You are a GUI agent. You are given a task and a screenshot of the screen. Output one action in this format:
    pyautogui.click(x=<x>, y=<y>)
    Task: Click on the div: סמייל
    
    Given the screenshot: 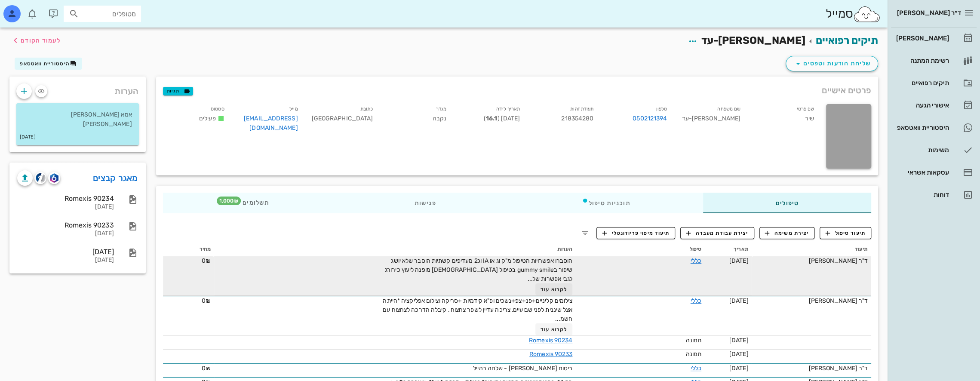 What is the action you would take?
    pyautogui.click(x=853, y=14)
    